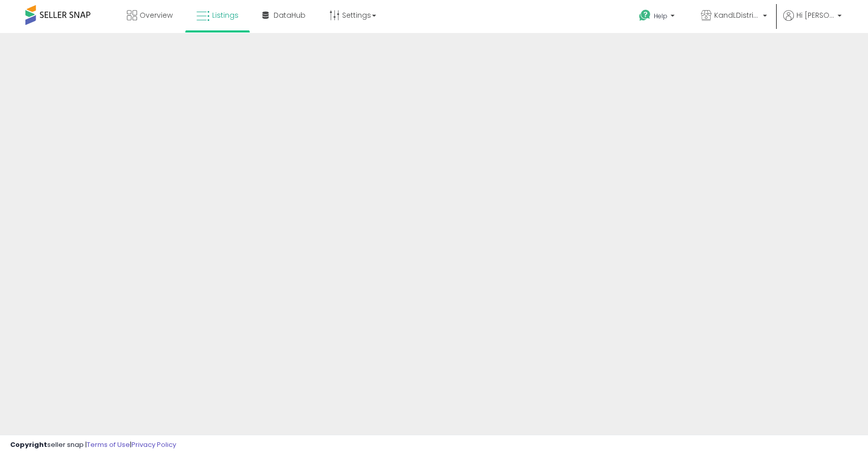 The height and width of the screenshot is (455, 868). What do you see at coordinates (225, 15) in the screenshot?
I see `span: Listings` at bounding box center [225, 15].